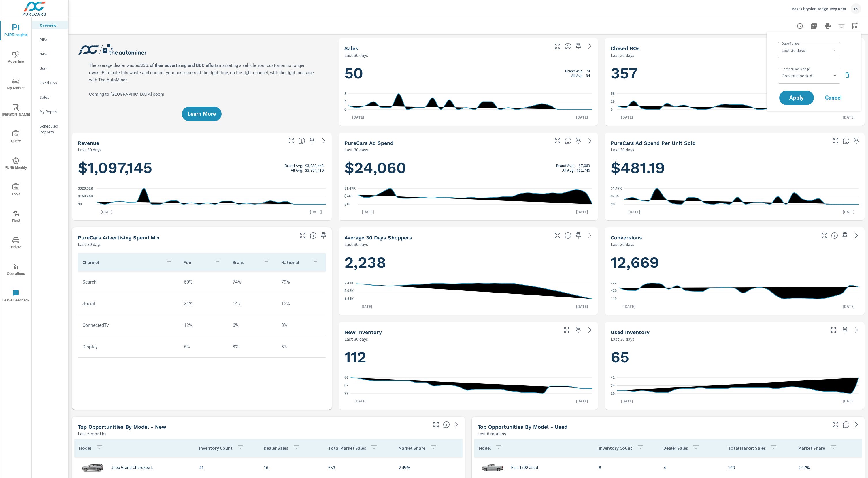  Describe the element at coordinates (468, 357) in the screenshot. I see `h1: 112` at that location.